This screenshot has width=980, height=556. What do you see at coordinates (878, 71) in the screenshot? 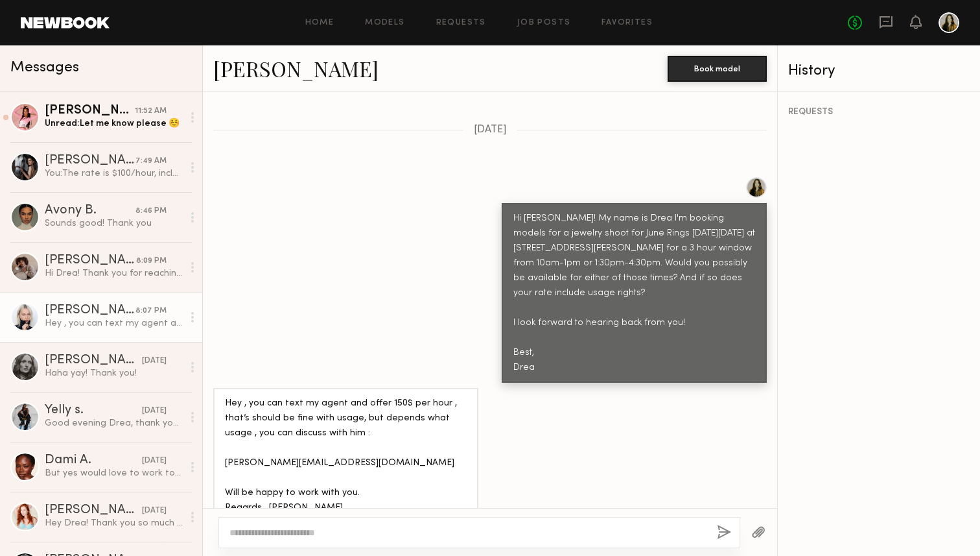
I see `div: History` at bounding box center [878, 71].